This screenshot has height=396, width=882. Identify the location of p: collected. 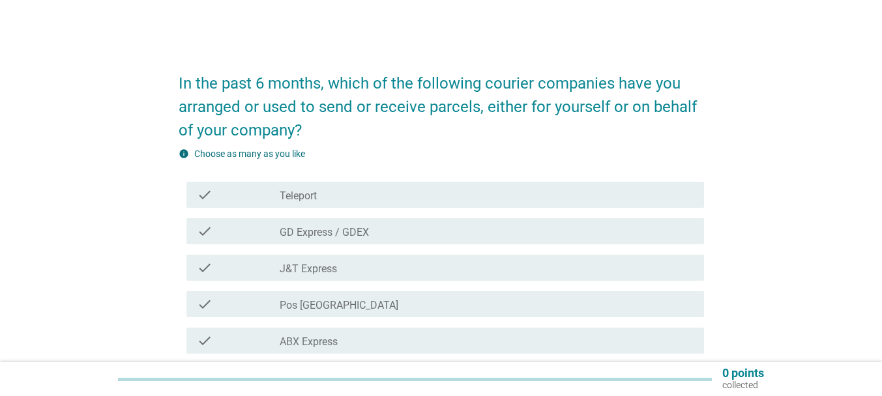
(743, 385).